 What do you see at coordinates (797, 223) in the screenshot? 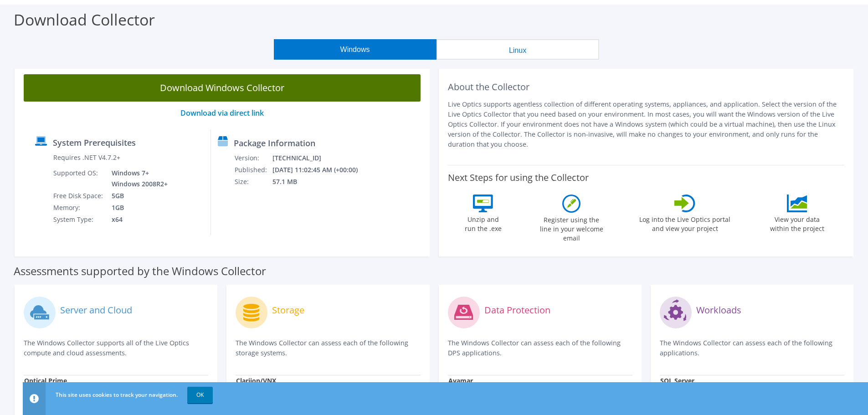
I see `label: View your data within the project` at bounding box center [797, 223].